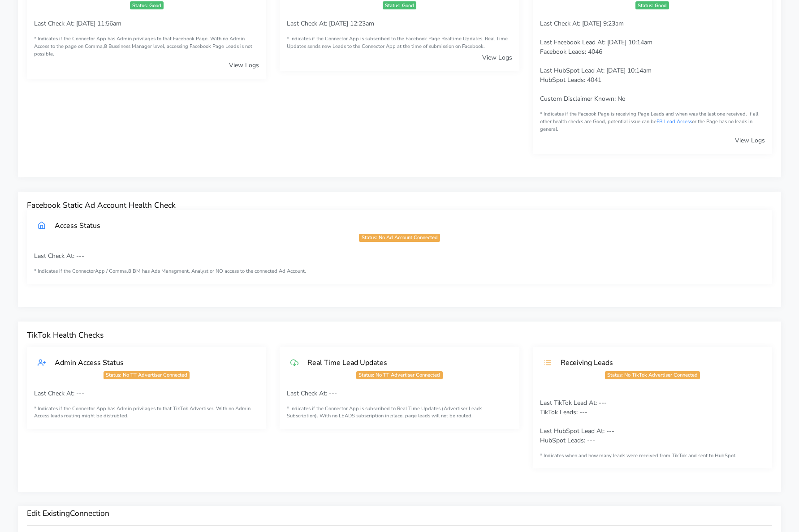  Describe the element at coordinates (399, 271) in the screenshot. I see `small: * Indicates if the ConnectorApp / Comma,8 BM has Ads Managment, Analyst or NO access to the conne...` at that location.